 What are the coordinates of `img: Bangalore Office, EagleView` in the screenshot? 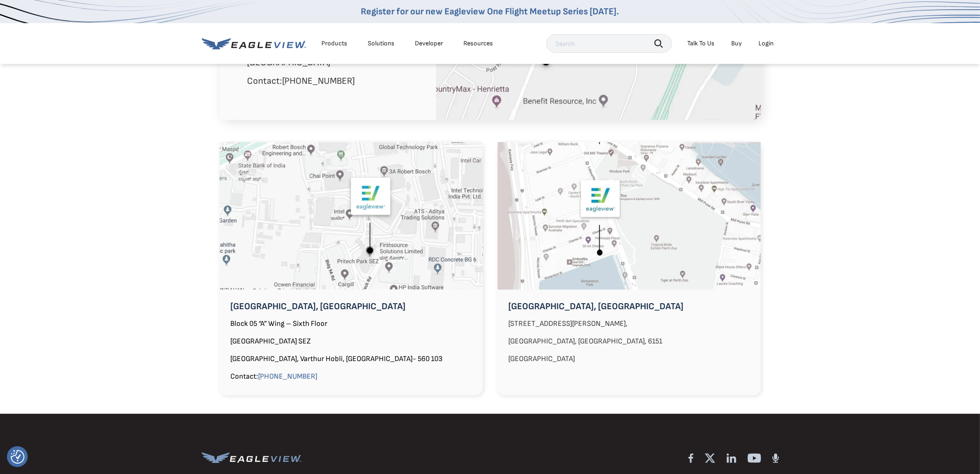 It's located at (351, 216).